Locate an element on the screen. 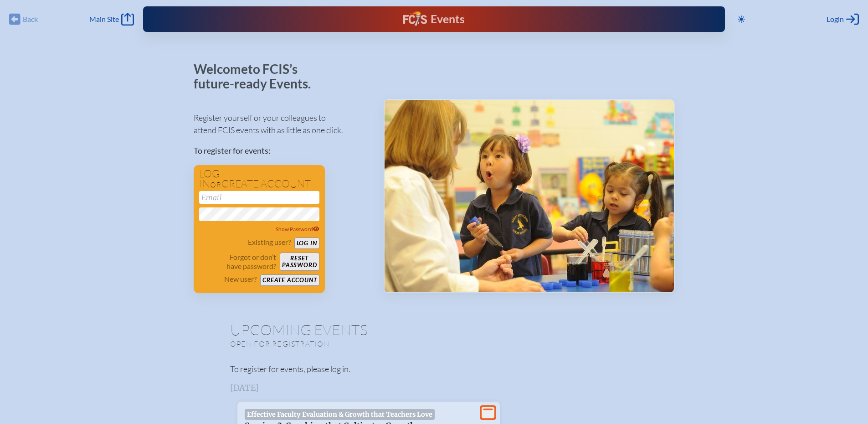  input: Email is located at coordinates (260, 197).